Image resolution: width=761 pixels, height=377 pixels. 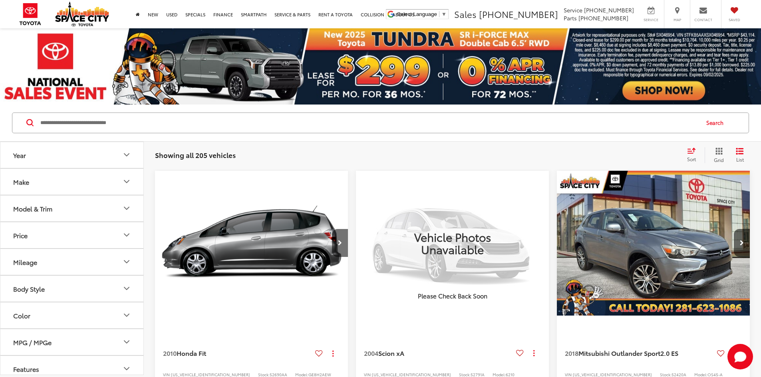 What do you see at coordinates (639, 353) in the screenshot?
I see `a: 2018Mitsubishi Outlander Sport2.0 ES` at bounding box center [639, 353].